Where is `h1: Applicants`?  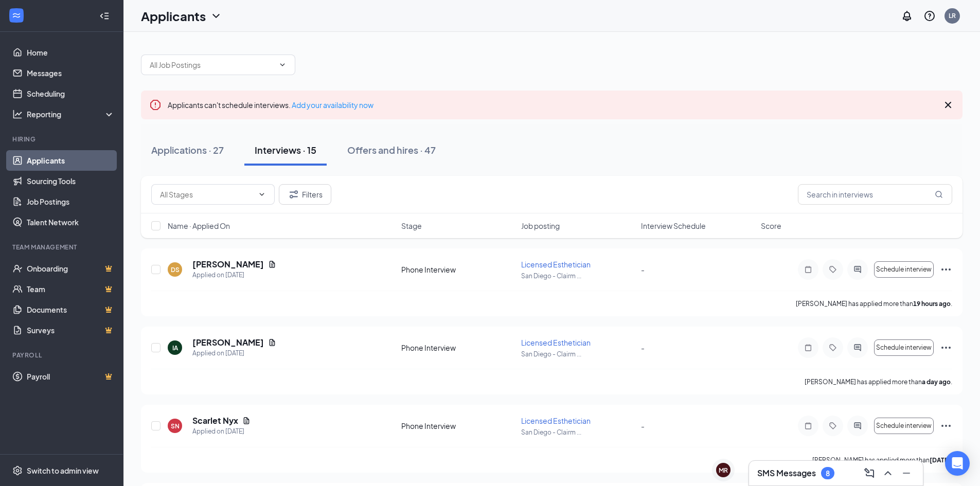
h1: Applicants is located at coordinates (173, 16).